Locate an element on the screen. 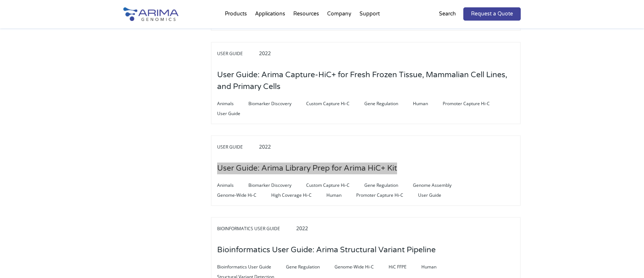  a: Request a Quote is located at coordinates (492, 14).